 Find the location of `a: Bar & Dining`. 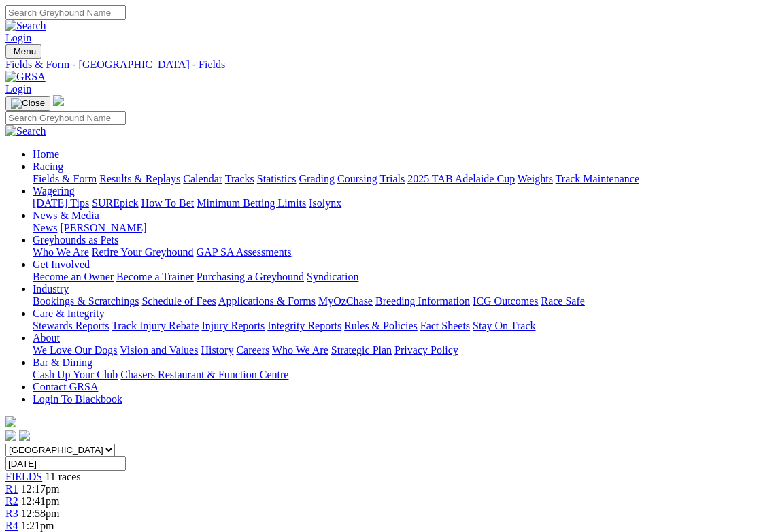

a: Bar & Dining is located at coordinates (63, 362).